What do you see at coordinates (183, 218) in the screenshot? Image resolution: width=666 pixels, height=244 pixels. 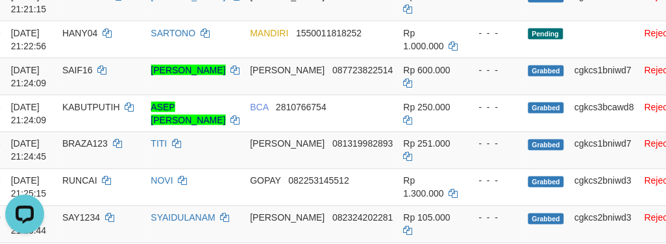 I see `a: SYAIDULANAM` at bounding box center [183, 218].